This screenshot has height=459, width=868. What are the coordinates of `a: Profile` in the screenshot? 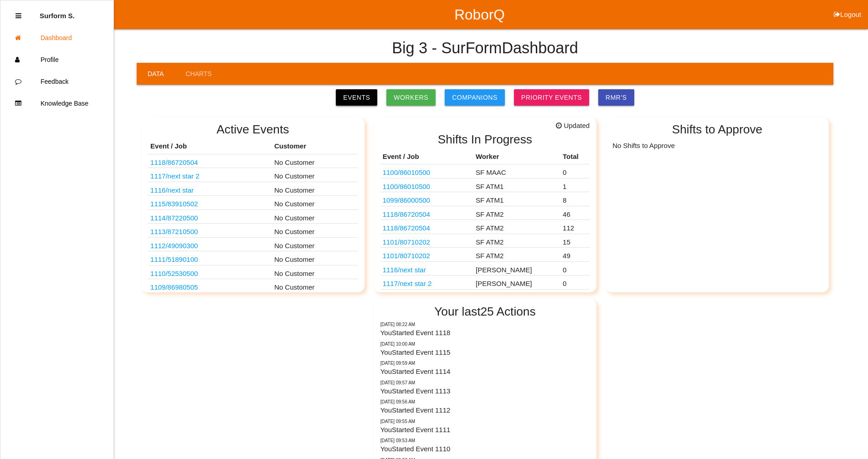 It's located at (57, 60).